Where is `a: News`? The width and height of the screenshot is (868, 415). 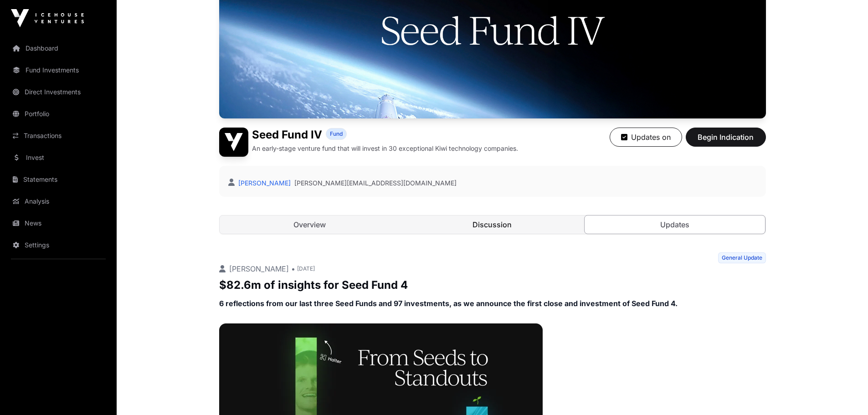 a: News is located at coordinates (59, 223).